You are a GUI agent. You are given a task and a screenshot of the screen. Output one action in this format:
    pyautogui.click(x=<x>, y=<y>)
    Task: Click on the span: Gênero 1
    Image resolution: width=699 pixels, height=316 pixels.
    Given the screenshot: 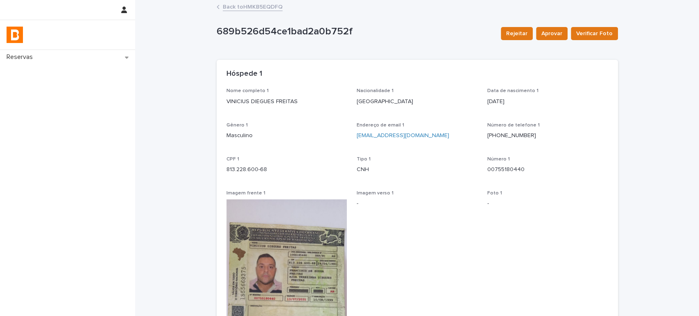 What is the action you would take?
    pyautogui.click(x=237, y=125)
    